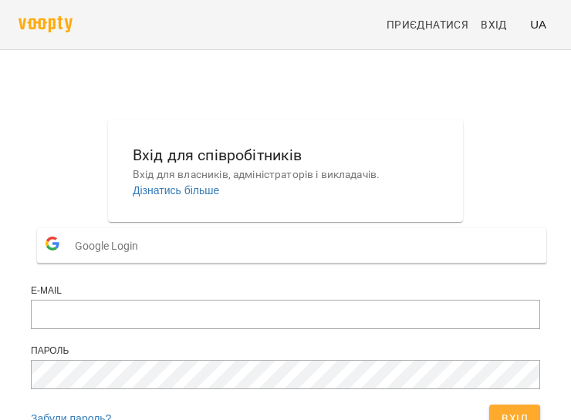 This screenshot has height=420, width=571. What do you see at coordinates (45, 24) in the screenshot?
I see `img: voopty.png` at bounding box center [45, 24].